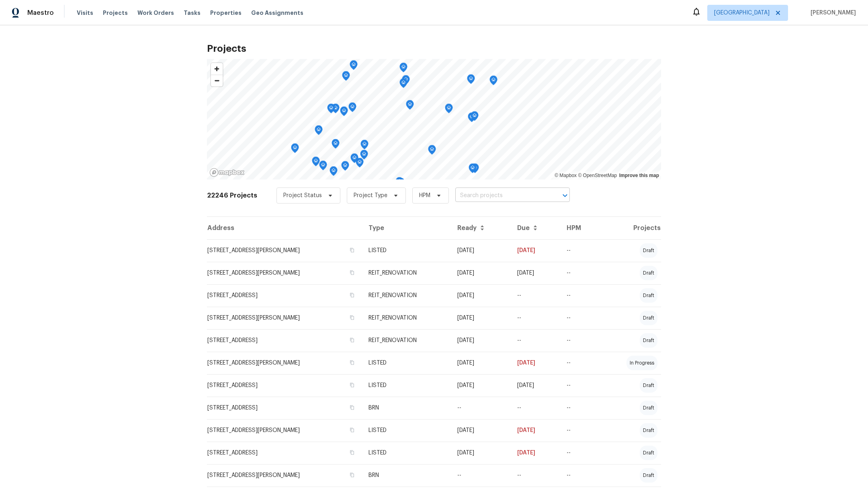 This screenshot has height=489, width=868. I want to click on a: Mapbox homepage, so click(227, 173).